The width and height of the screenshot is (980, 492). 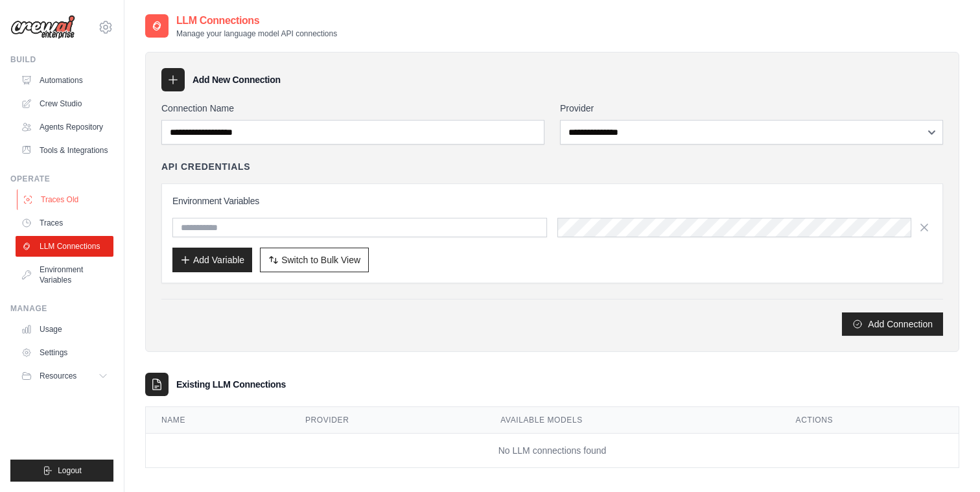 I want to click on td: No LLM connections found, so click(x=553, y=450).